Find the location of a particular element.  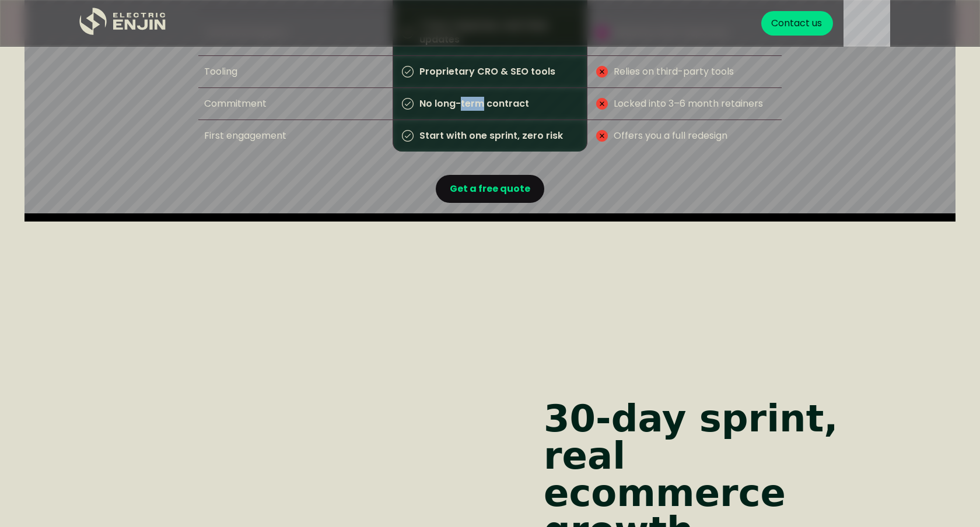

p: Commitment is located at coordinates (233, 104).